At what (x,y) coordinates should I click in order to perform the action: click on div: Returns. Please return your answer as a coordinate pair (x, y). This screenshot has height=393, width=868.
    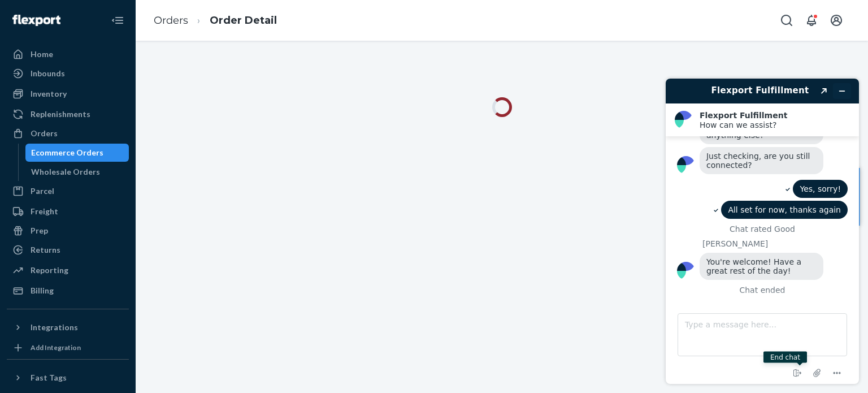
    Looking at the image, I should click on (45, 250).